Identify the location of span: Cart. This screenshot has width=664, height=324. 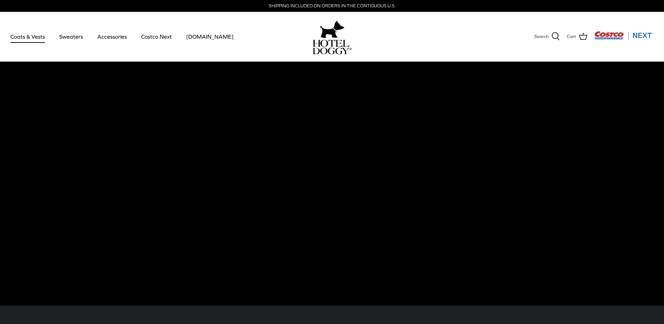
(571, 37).